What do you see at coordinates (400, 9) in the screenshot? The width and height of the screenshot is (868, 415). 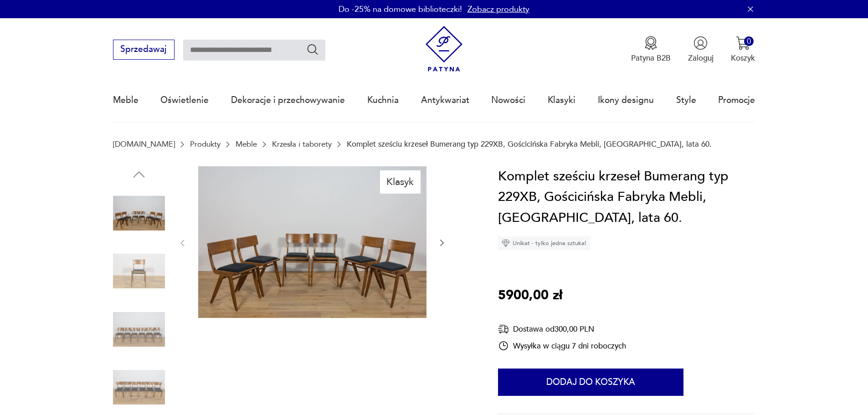 I see `p: Do -25% na domowe biblioteczki!` at bounding box center [400, 9].